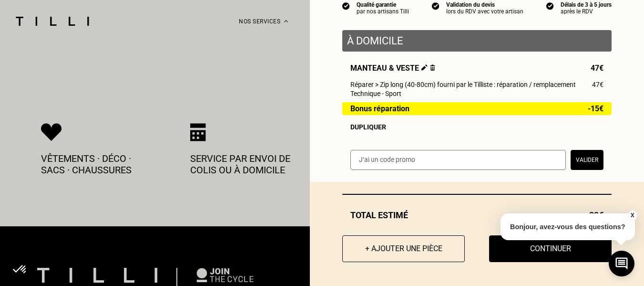 The image size is (644, 286). Describe the element at coordinates (485, 5) in the screenshot. I see `div: Validation du devis` at that location.